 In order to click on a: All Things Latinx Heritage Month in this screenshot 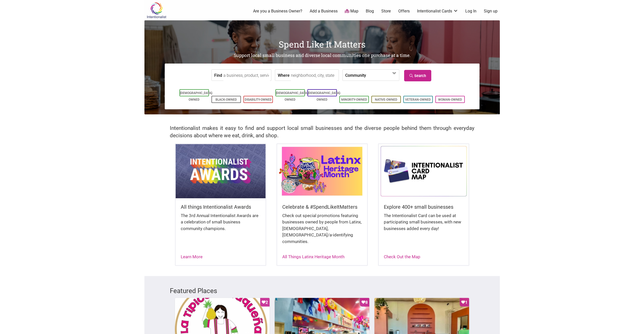, I will do `click(313, 257)`.